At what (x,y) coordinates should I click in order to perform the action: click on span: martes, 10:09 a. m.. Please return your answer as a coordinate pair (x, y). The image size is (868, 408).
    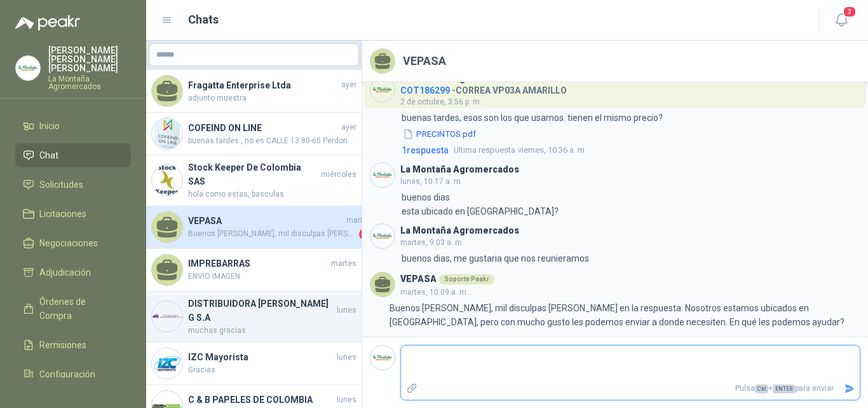
    Looking at the image, I should click on (434, 292).